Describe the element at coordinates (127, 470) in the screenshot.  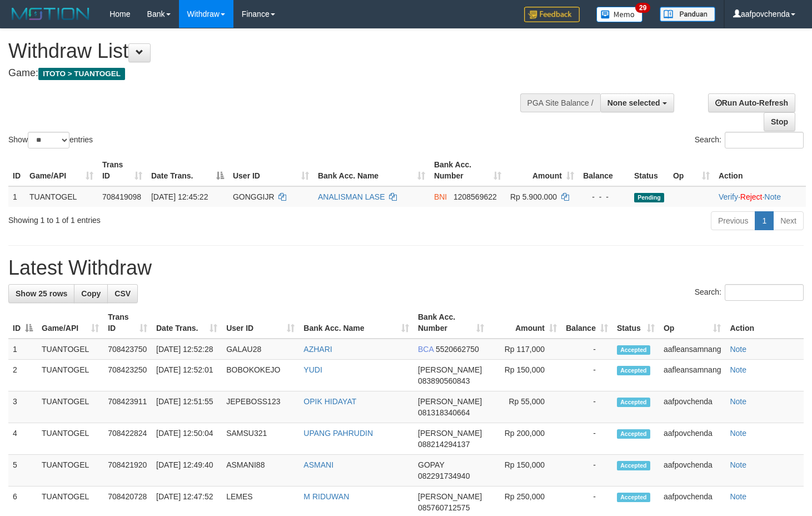
I see `td: 708421920` at that location.